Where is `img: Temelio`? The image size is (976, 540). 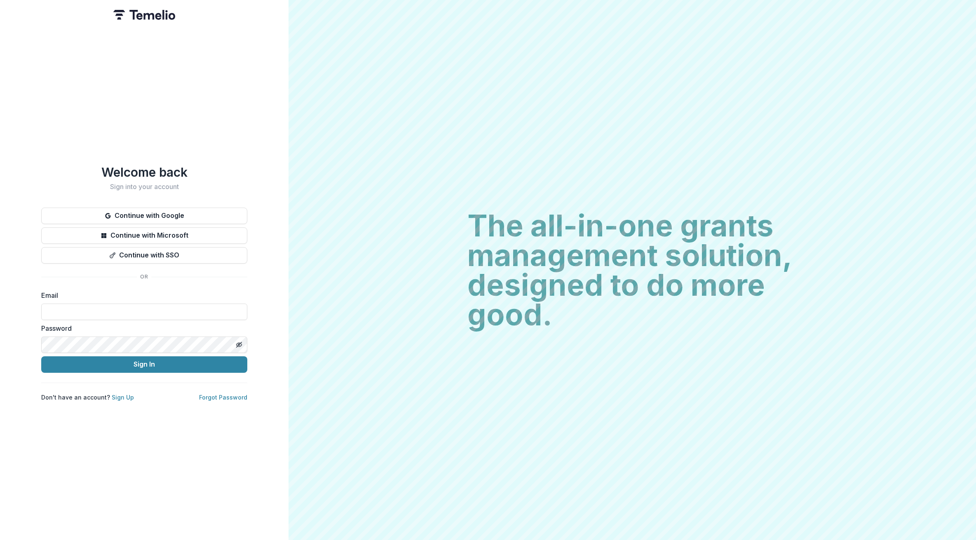
img: Temelio is located at coordinates (144, 15).